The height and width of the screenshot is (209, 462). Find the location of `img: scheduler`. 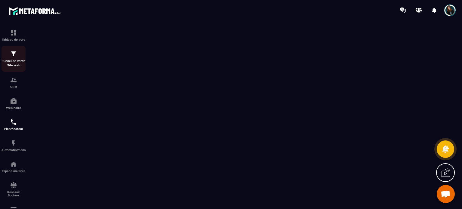

img: scheduler is located at coordinates (14, 122).